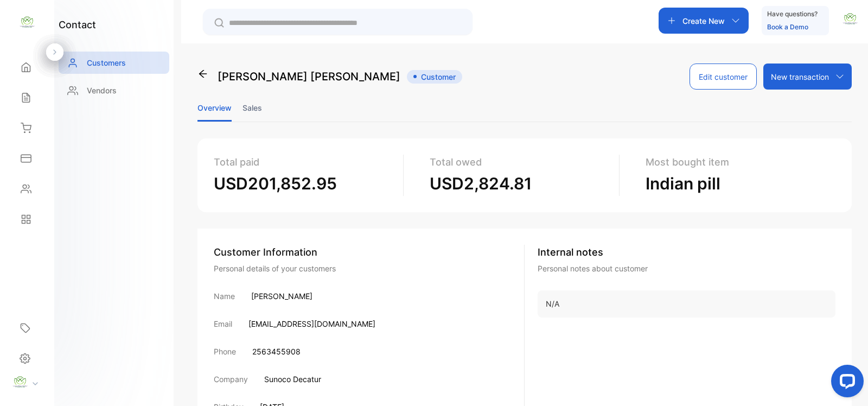 This screenshot has height=406, width=868. What do you see at coordinates (800, 76) in the screenshot?
I see `p: New transaction` at bounding box center [800, 76].